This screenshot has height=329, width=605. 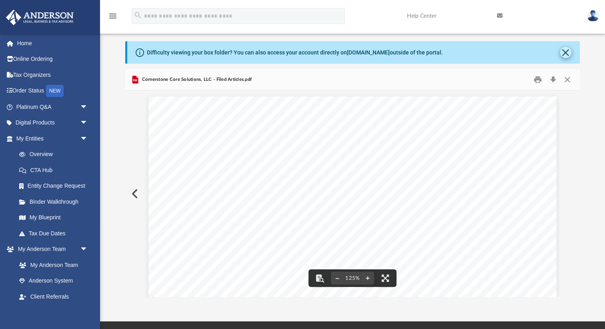 What do you see at coordinates (54, 296) in the screenshot?
I see `a: Client Referrals` at bounding box center [54, 296].